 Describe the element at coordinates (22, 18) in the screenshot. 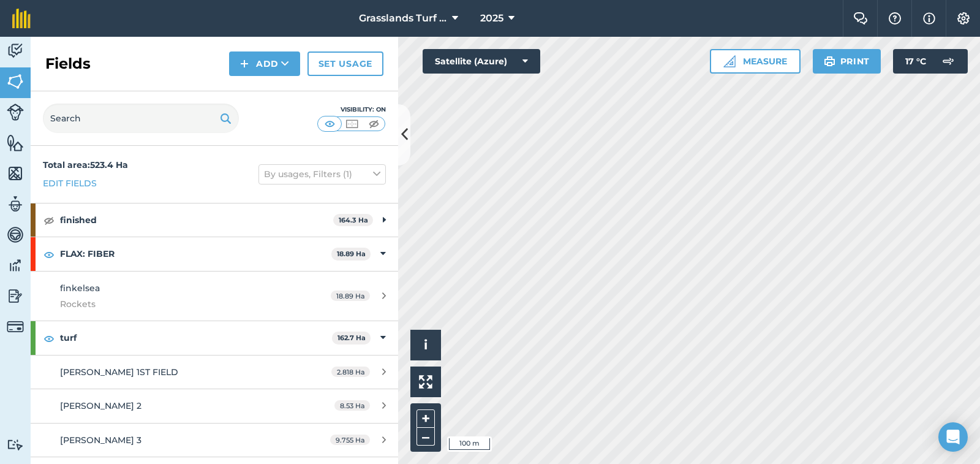

I see `img: fieldmargin Logo` at that location.